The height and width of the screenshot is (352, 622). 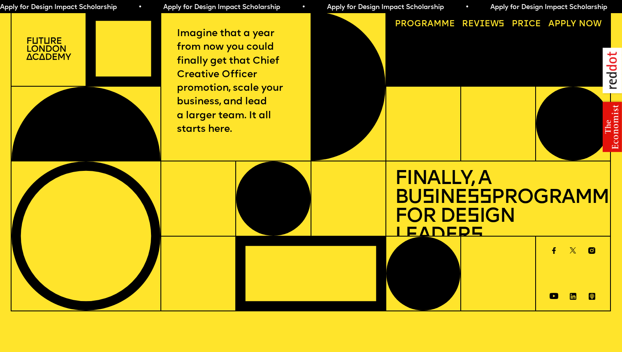 What do you see at coordinates (479, 198) in the screenshot?
I see `span: ss` at bounding box center [479, 198].